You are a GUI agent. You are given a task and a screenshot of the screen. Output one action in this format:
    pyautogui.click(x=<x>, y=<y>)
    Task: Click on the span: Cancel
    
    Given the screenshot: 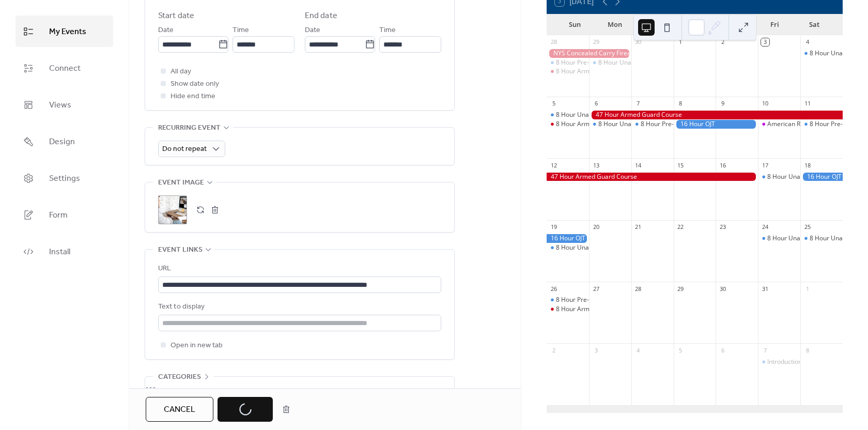 What is the action you would take?
    pyautogui.click(x=179, y=410)
    